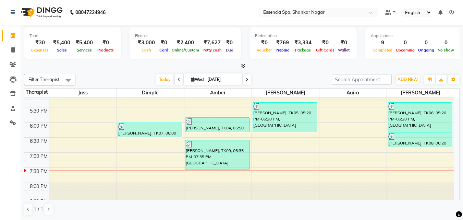 This screenshot has width=463, height=220. What do you see at coordinates (229, 50) in the screenshot?
I see `span: Due` at bounding box center [229, 50].